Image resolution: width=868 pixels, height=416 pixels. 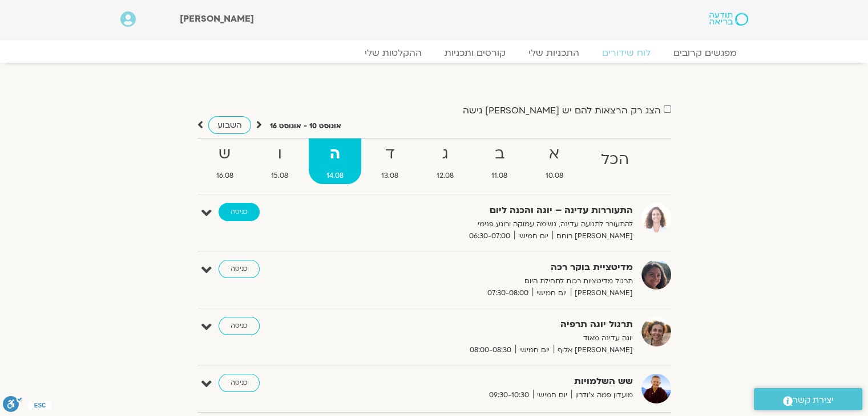 What do you see at coordinates (808, 399) in the screenshot?
I see `a: יצירת קשר` at bounding box center [808, 399].